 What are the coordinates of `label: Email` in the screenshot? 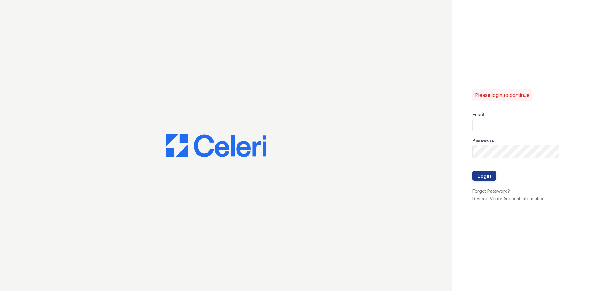 It's located at (478, 115).